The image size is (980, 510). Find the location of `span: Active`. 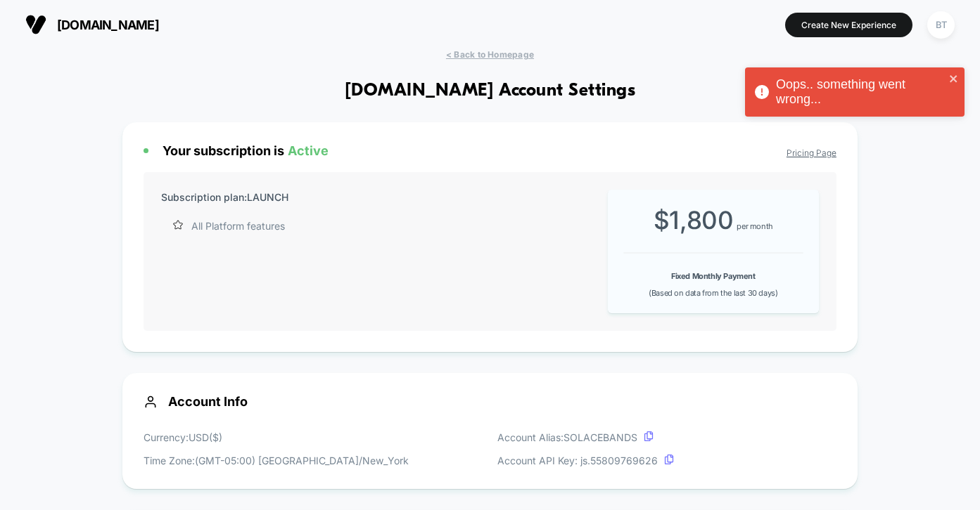

span: Active is located at coordinates (308, 150).